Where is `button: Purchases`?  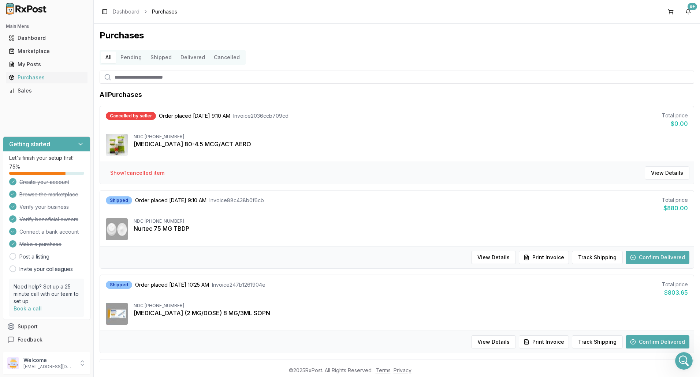
button: Purchases is located at coordinates (46, 78).